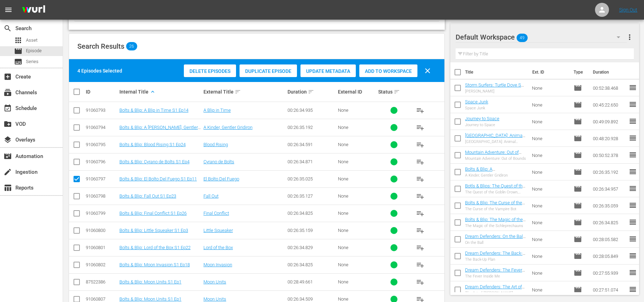 The image size is (644, 302). Describe the element at coordinates (102, 247) in the screenshot. I see `div: 91060801` at that location.